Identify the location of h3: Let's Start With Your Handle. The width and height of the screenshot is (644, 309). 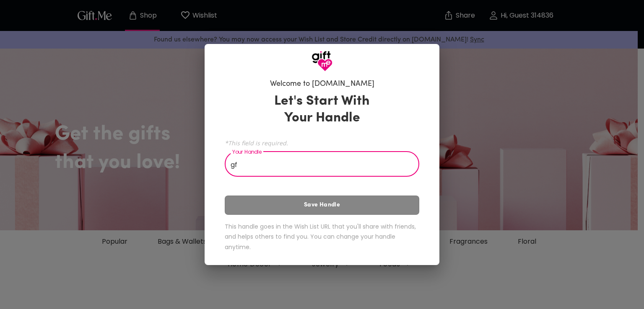
(322, 110).